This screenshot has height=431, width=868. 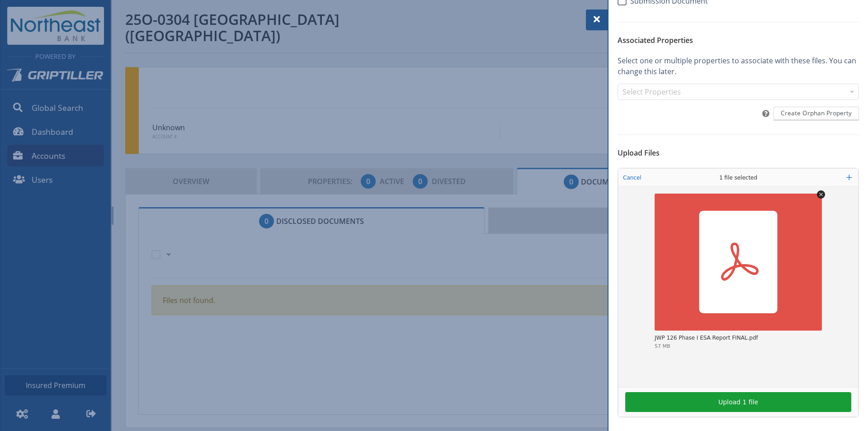 I want to click on h6: Upload Files, so click(x=738, y=152).